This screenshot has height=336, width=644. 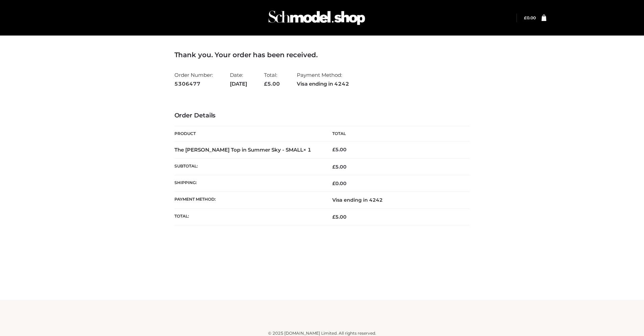 I want to click on td: Visa ending in 4242, so click(x=396, y=200).